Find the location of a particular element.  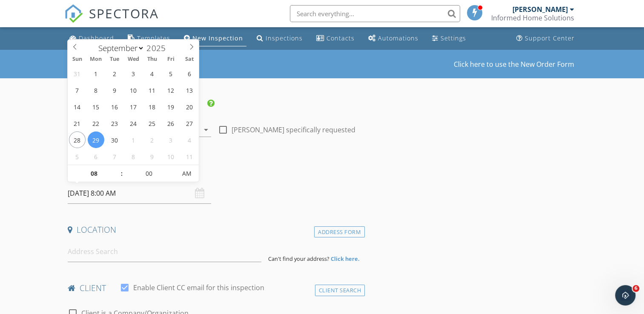

span: September 5, 2025 is located at coordinates (171, 73).